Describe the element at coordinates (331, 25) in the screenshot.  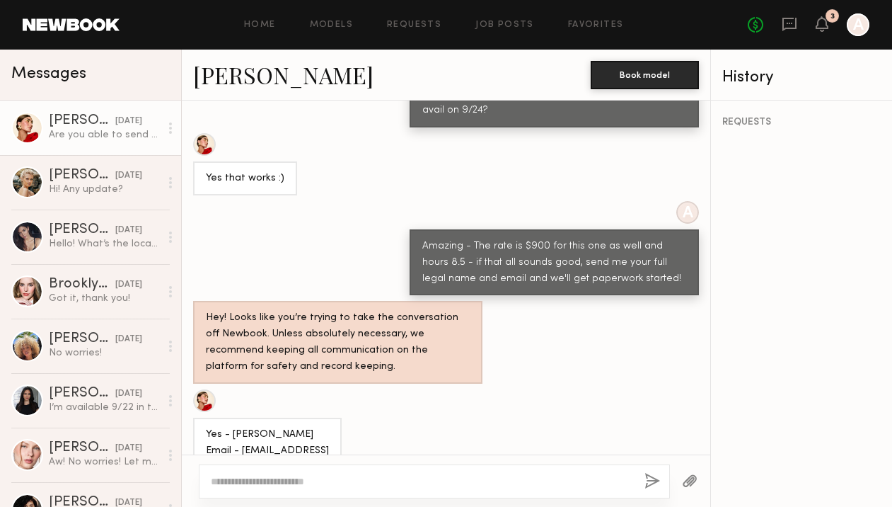
I see `a: Models` at that location.